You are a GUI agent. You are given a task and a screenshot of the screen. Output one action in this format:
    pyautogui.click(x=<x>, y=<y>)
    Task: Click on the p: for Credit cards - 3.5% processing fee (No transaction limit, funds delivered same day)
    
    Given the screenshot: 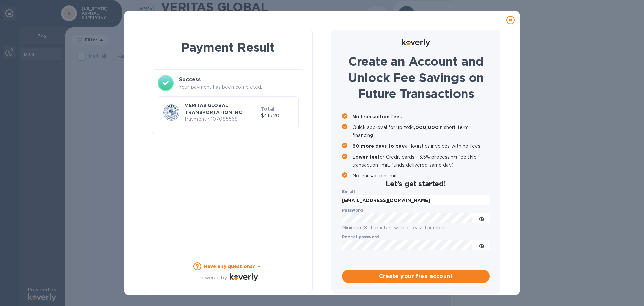 What is the action you would take?
    pyautogui.click(x=421, y=161)
    